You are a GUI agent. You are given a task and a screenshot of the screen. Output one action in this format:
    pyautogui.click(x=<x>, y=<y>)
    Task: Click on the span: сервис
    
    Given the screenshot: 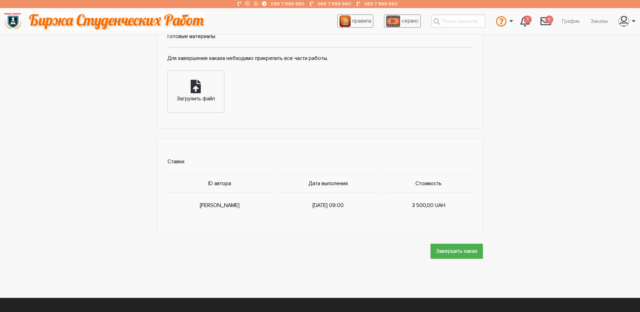 What is the action you would take?
    pyautogui.click(x=410, y=21)
    